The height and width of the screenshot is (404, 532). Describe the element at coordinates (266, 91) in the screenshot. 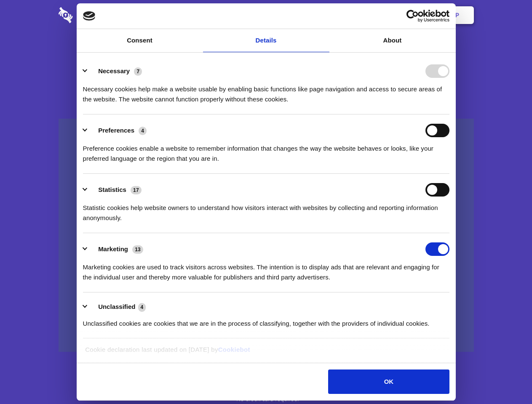

I see `div: Necessary cookies help make a website usable by enabling basic functions like page navigation and...` at that location.